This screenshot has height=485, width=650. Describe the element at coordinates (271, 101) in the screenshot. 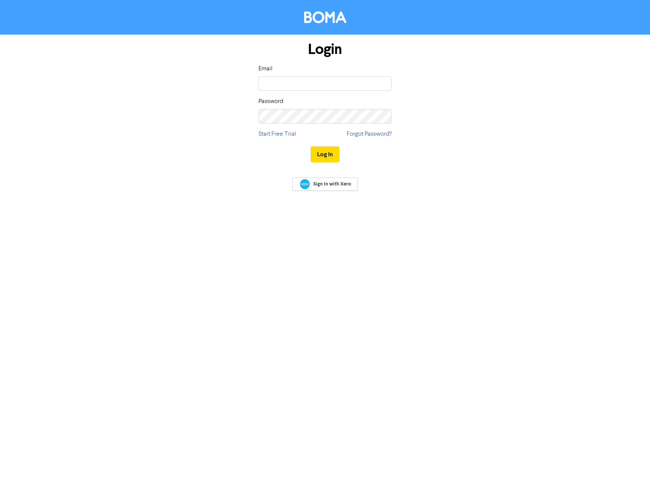

I see `label: Password` at that location.